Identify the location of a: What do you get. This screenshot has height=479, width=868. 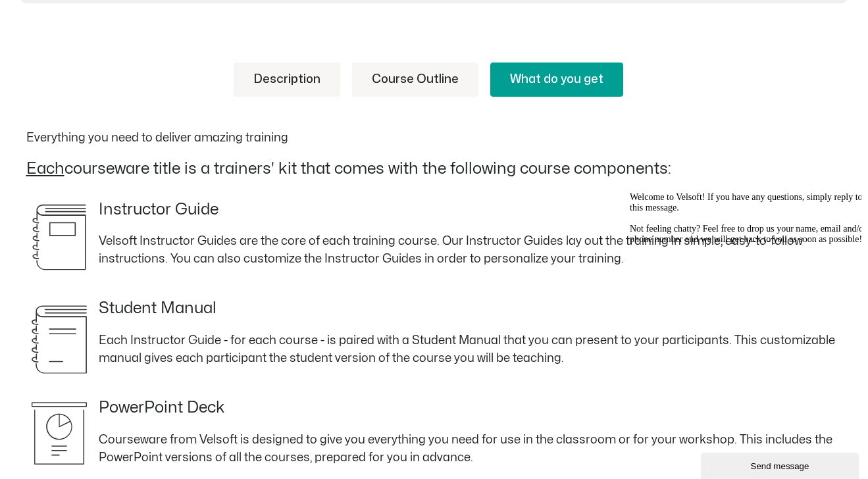
(557, 80).